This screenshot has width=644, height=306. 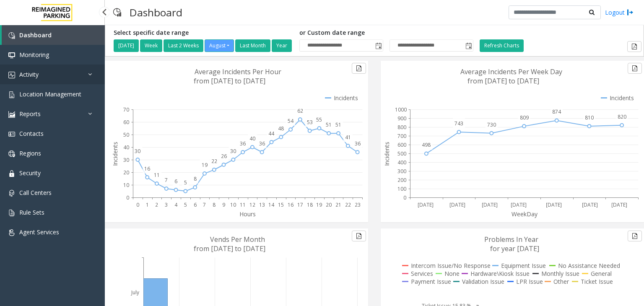 What do you see at coordinates (30, 114) in the screenshot?
I see `span: Reports` at bounding box center [30, 114].